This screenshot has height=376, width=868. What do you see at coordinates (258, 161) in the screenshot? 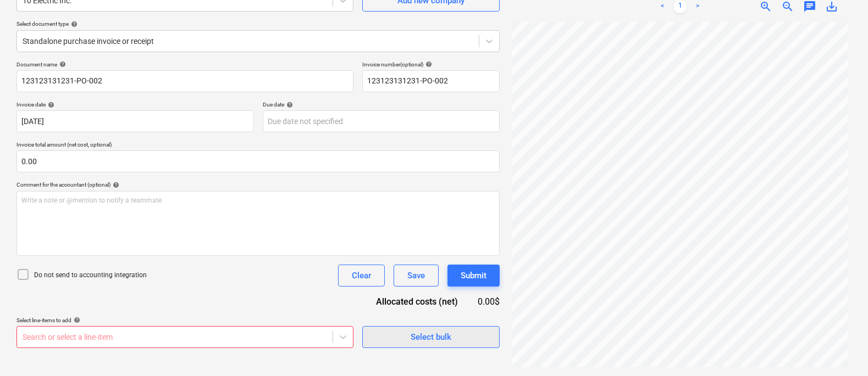
I see `input: Invoice total amount (net cost, optional)` at bounding box center [258, 161].